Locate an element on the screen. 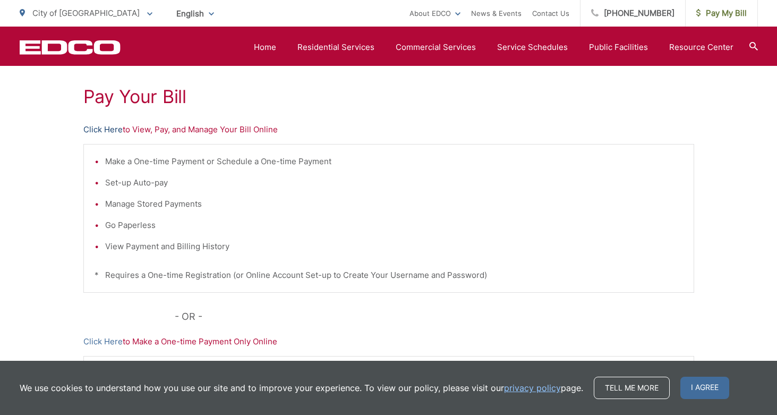  a: News & Events is located at coordinates (496, 13).